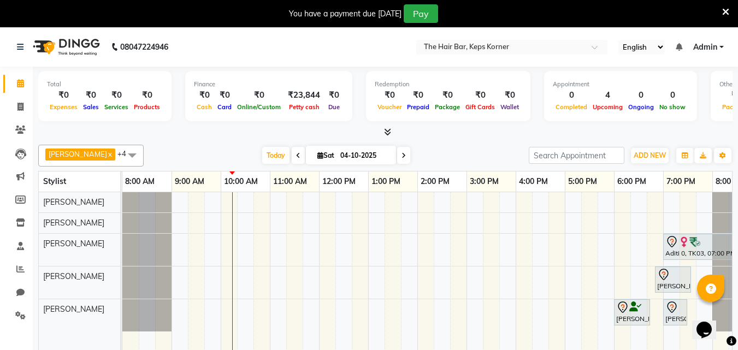 The width and height of the screenshot is (738, 350). What do you see at coordinates (509, 107) in the screenshot?
I see `span: Wallet` at bounding box center [509, 107].